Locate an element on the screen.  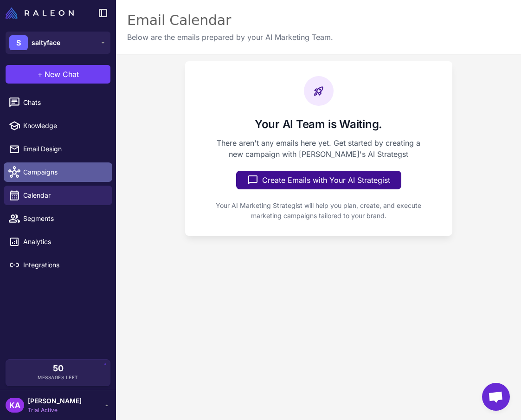
span: Calendar is located at coordinates (64, 195).